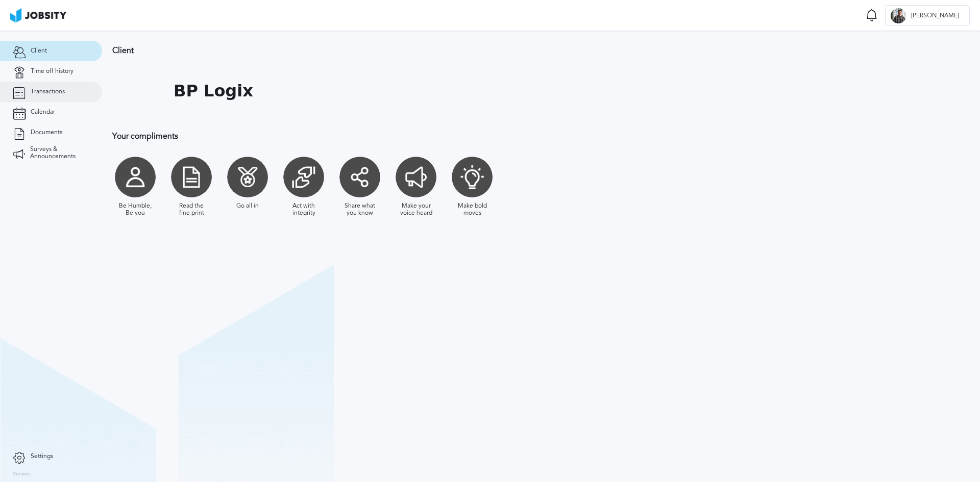  Describe the element at coordinates (47, 92) in the screenshot. I see `span: Transactions` at that location.